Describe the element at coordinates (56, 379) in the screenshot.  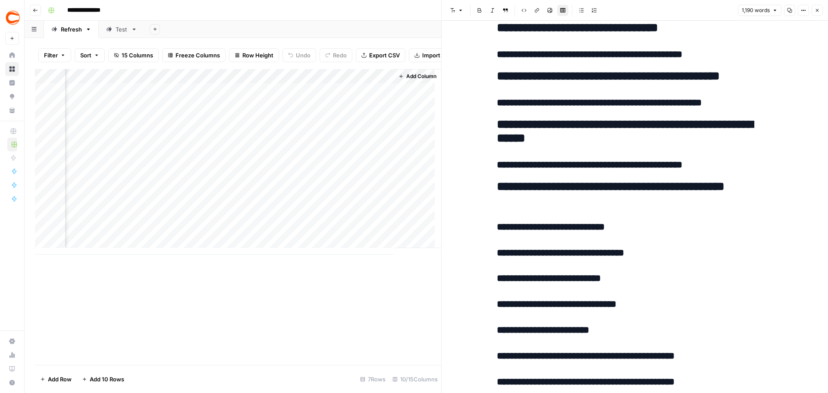
I see `button: Add Row` at that location.